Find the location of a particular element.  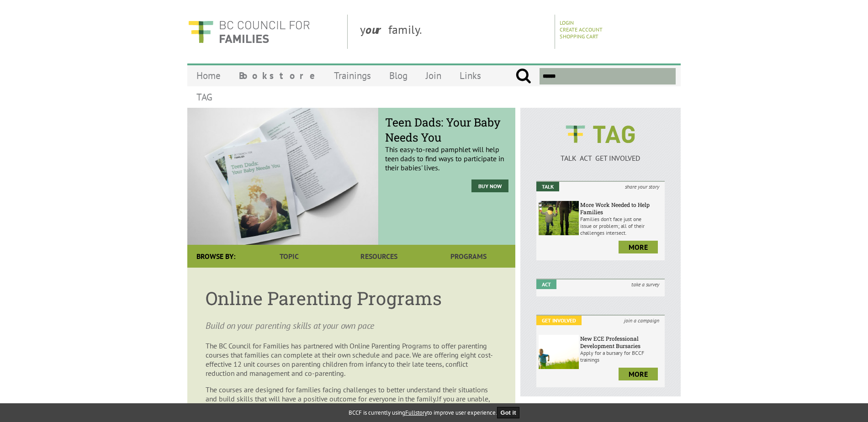

h1: Online Parenting Programs is located at coordinates (351, 298).